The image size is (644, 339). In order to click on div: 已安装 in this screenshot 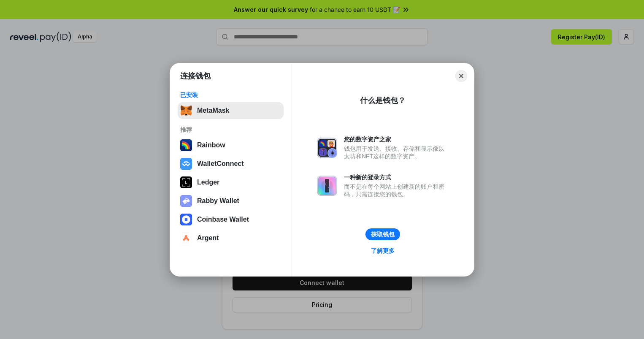, I will do `click(230, 95)`.